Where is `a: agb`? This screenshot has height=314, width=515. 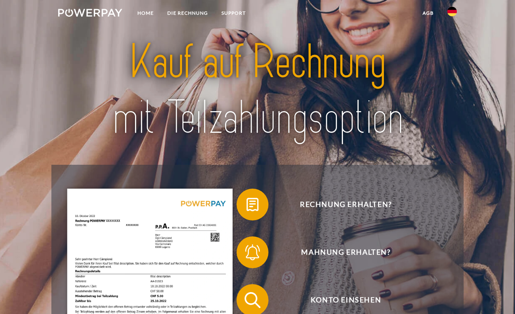 a: agb is located at coordinates (428, 13).